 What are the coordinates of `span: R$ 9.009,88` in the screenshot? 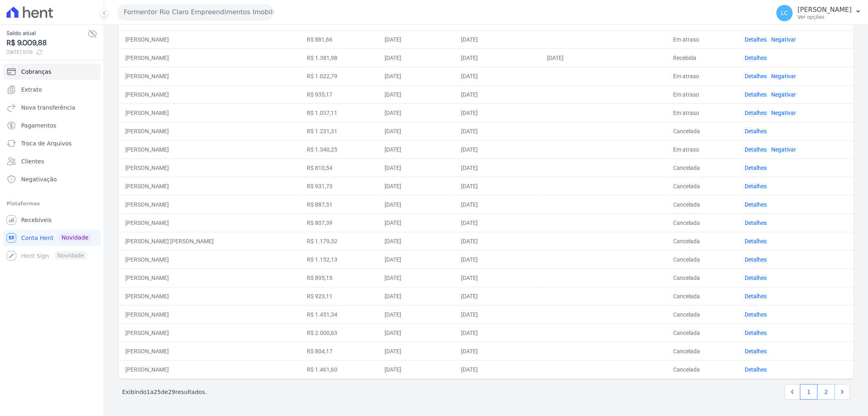 It's located at (47, 43).